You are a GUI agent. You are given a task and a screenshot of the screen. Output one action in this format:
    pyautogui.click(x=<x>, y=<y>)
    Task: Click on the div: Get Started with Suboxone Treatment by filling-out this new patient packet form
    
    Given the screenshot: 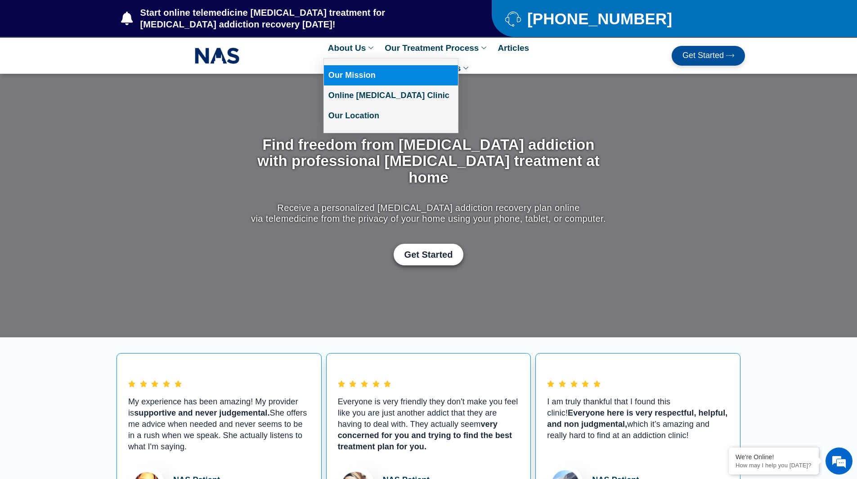 What is the action you would take?
    pyautogui.click(x=429, y=255)
    